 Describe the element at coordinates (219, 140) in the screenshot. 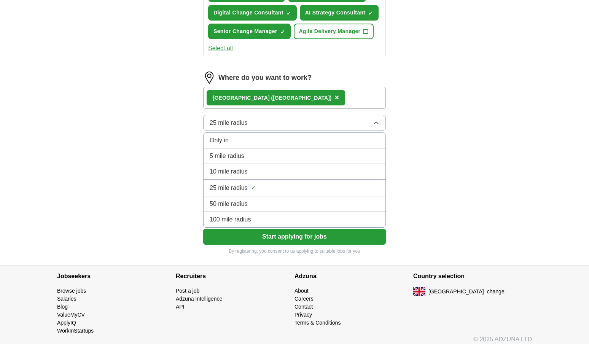

I see `span: Only in` at that location.